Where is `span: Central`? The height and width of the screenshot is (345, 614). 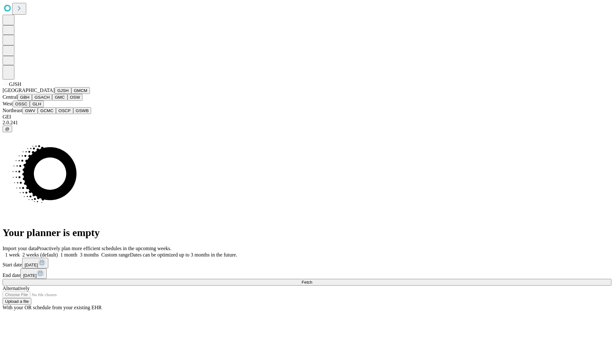
span: Central is located at coordinates (10, 97).